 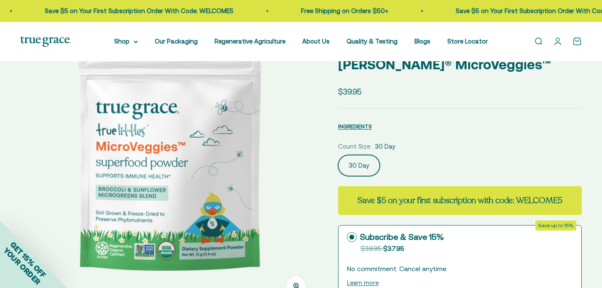 I want to click on summary: Shop, so click(x=126, y=41).